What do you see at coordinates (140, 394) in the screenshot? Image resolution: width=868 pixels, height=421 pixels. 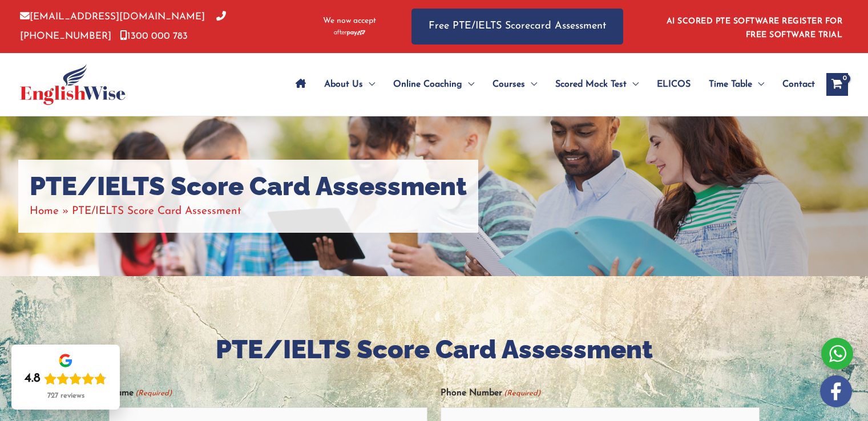 I see `label: Name` at bounding box center [140, 394].